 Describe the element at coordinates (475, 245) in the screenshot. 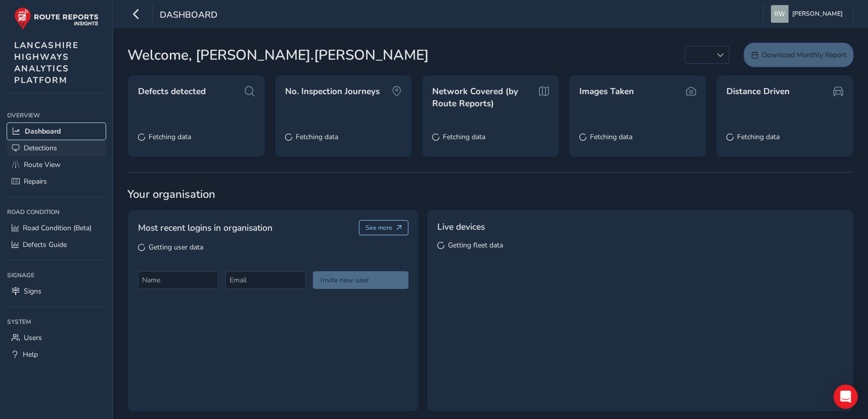

I see `span: Getting fleet data` at that location.